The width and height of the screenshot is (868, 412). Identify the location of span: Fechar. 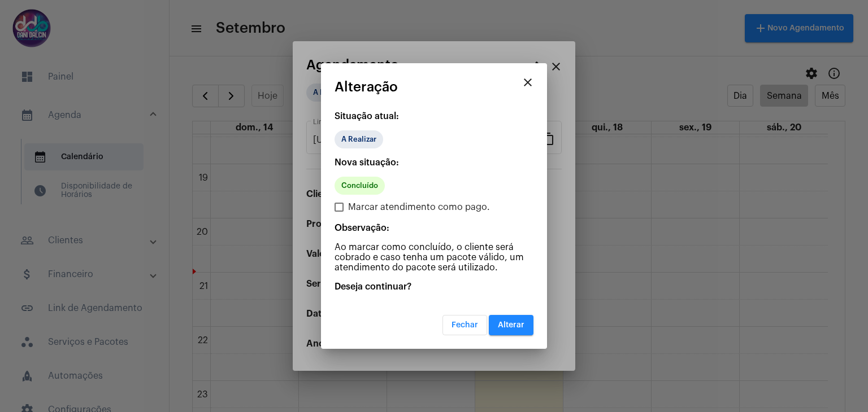
(464, 326).